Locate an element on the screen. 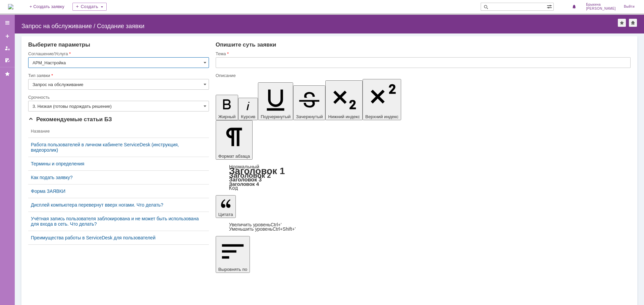  div: Сделать домашней страницей is located at coordinates (633, 23).